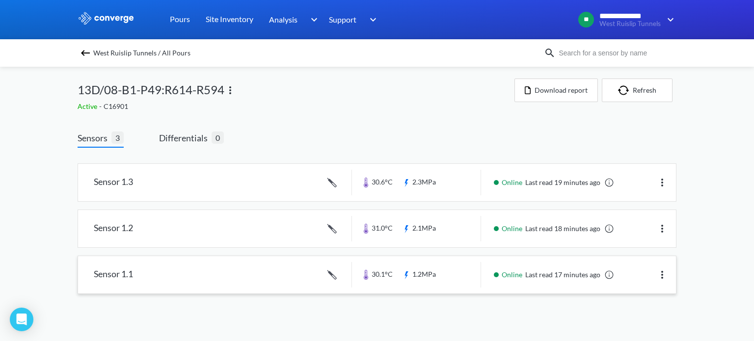  Describe the element at coordinates (85, 53) in the screenshot. I see `img: backspace.svg` at that location.